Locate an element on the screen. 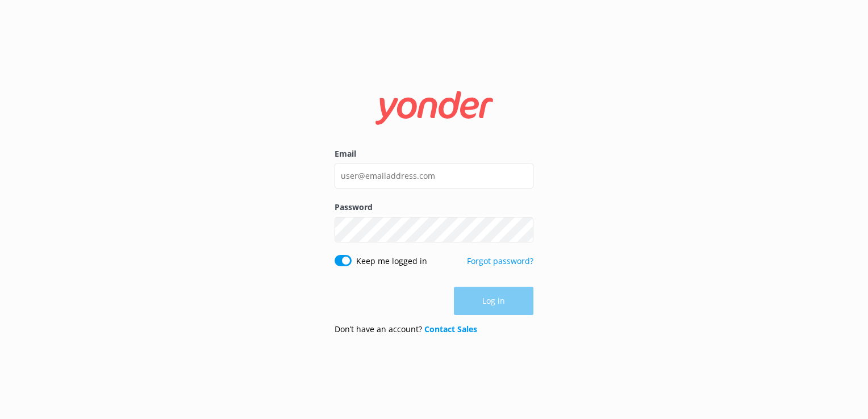  input: user@emailaddress.com is located at coordinates (434, 176).